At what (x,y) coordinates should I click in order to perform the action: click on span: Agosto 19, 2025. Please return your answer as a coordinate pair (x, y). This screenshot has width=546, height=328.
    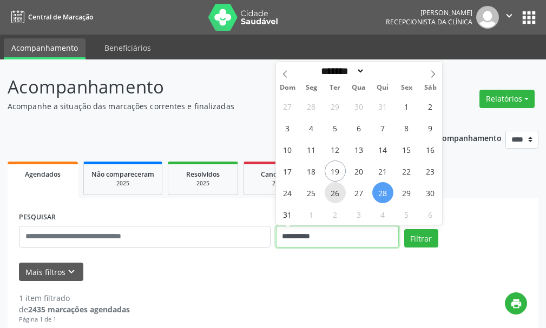
    Looking at the image, I should click on (335, 171).